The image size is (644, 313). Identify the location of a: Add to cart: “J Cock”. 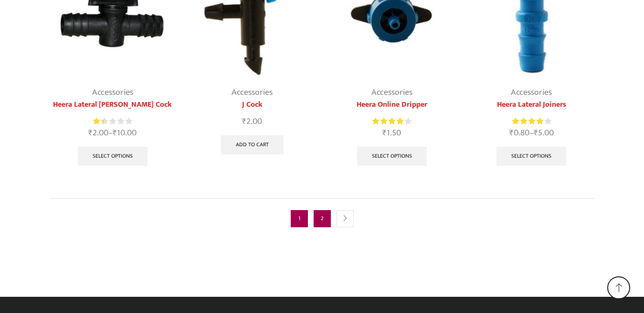
(252, 145).